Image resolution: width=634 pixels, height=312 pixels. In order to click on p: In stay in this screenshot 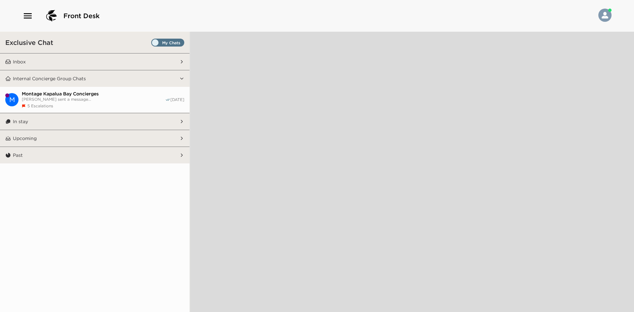, I will do `click(20, 122)`.